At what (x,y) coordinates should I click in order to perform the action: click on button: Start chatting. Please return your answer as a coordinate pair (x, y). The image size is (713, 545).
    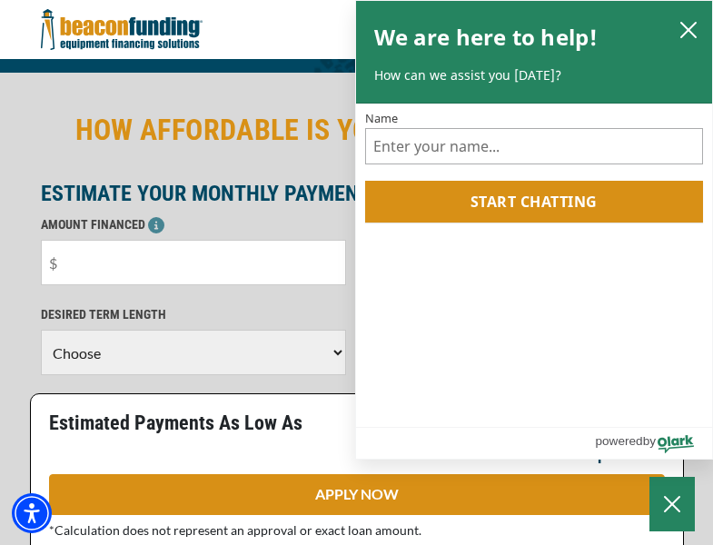
    Looking at the image, I should click on (534, 202).